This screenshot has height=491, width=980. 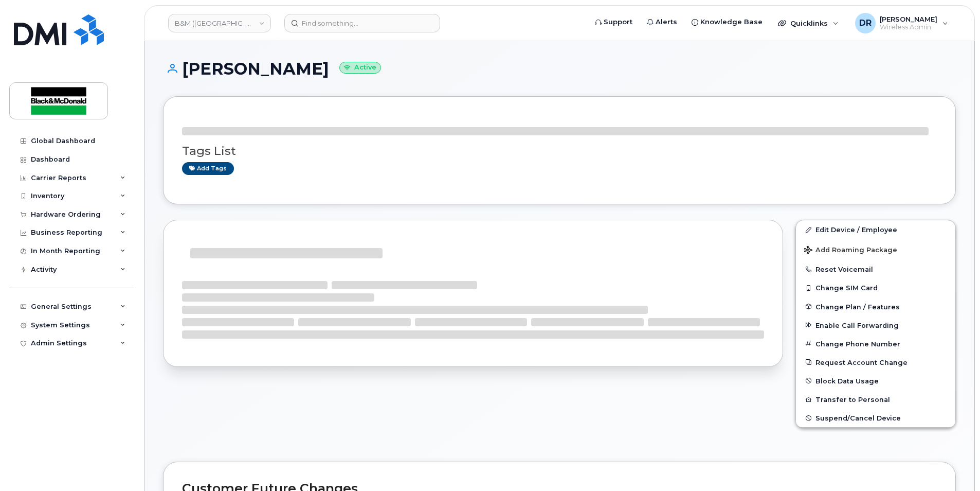 I want to click on button: Change Plan / Features, so click(x=876, y=307).